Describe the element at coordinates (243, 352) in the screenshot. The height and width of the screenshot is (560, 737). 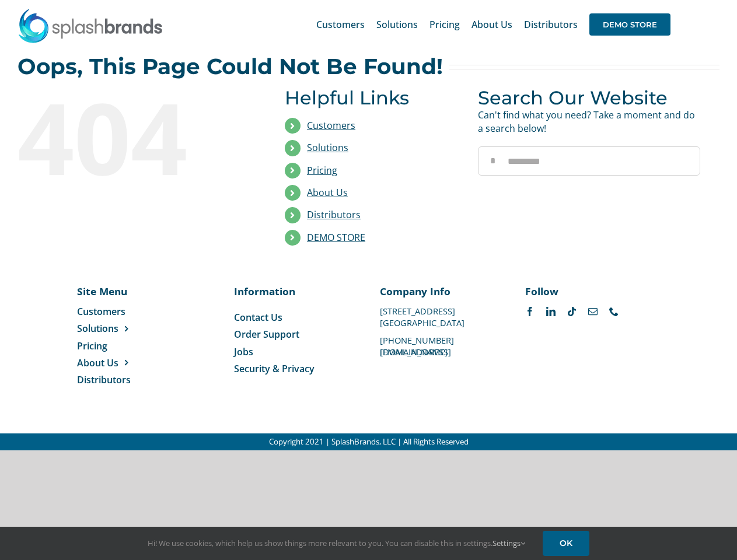
I see `span: Jobs` at that location.